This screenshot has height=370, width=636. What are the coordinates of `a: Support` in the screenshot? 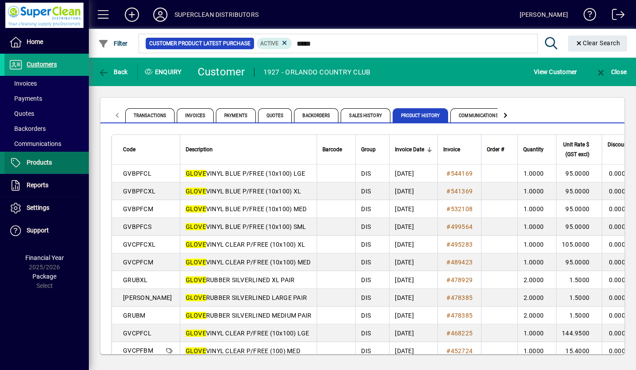 It's located at (47, 231).